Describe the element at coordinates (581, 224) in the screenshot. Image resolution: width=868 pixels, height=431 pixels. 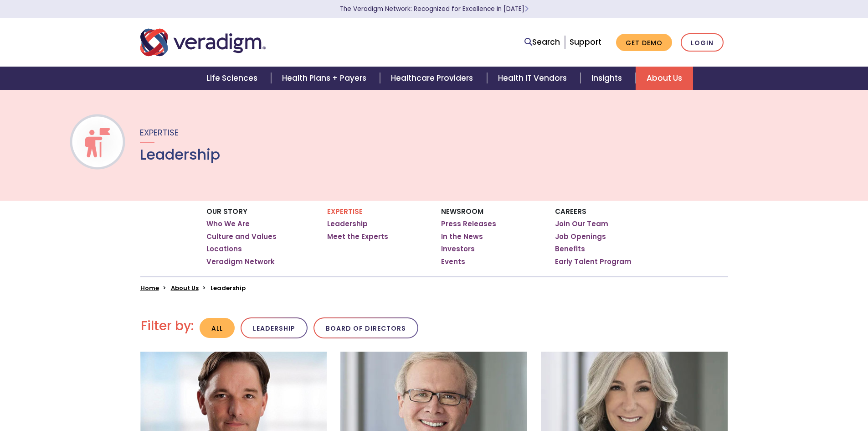
I see `a: Join Our Team` at that location.